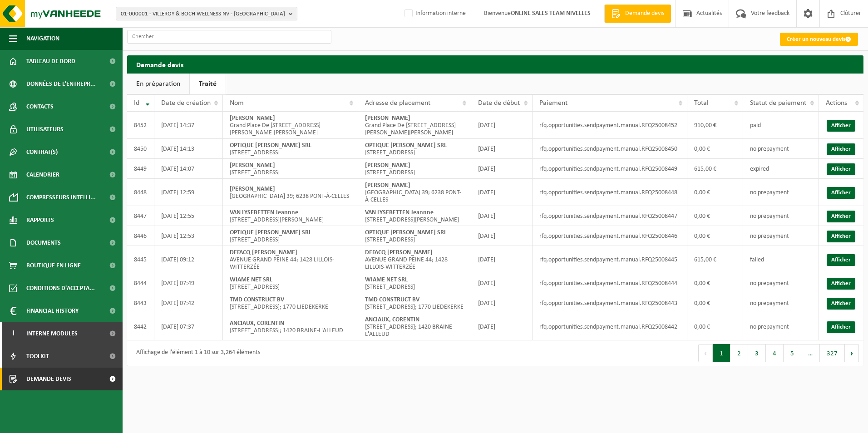 The width and height of the screenshot is (868, 433). Describe the element at coordinates (43, 38) in the screenshot. I see `span: Navigation` at that location.